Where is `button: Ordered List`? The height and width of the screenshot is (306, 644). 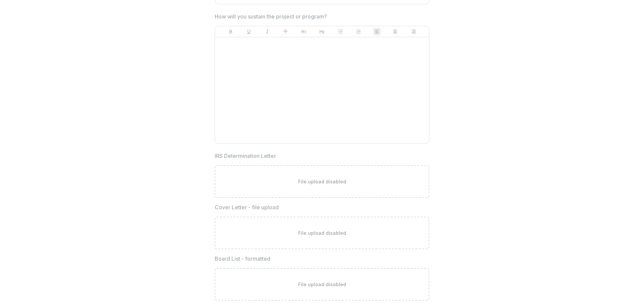 button: Ordered List is located at coordinates (359, 32).